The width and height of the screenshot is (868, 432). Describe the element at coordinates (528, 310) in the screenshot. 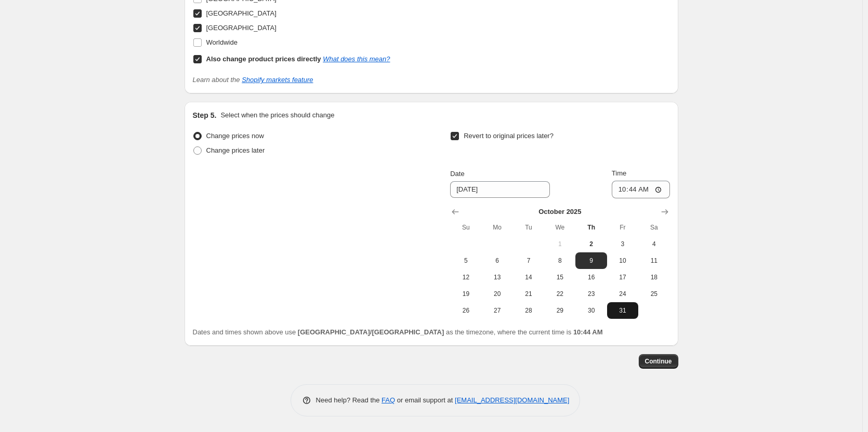

I see `button: Tuesday October 28 2025` at that location.